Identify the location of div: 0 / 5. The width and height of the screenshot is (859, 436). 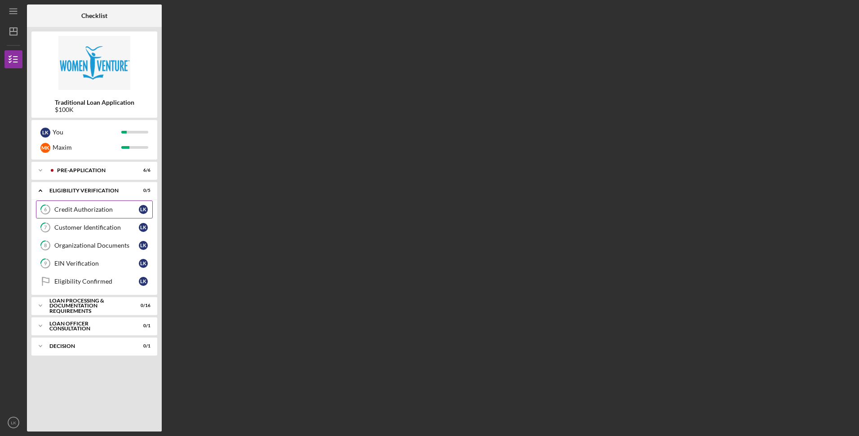
(142, 190).